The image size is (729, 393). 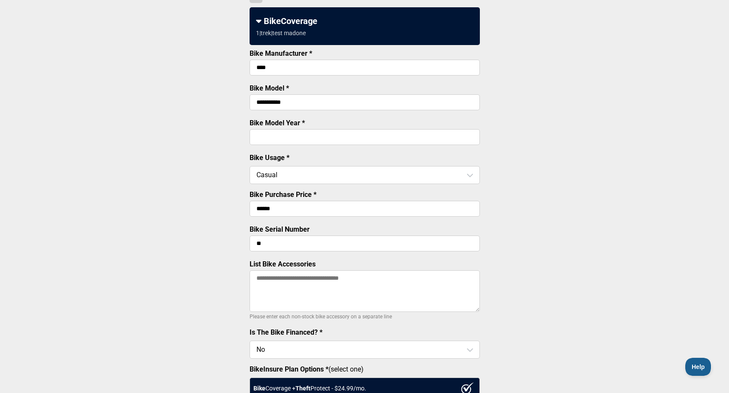 What do you see at coordinates (281, 33) in the screenshot?
I see `div: 1 | trek | test madone` at bounding box center [281, 33].